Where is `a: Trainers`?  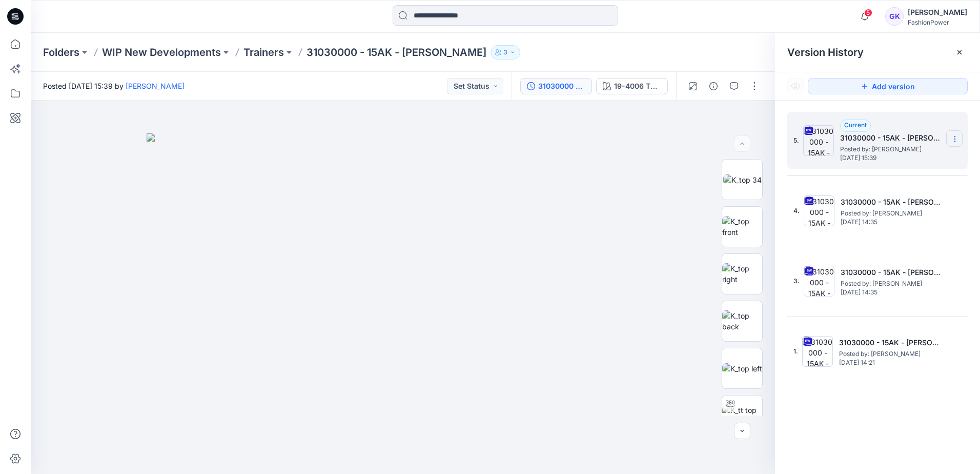 a: Trainers is located at coordinates (264, 52).